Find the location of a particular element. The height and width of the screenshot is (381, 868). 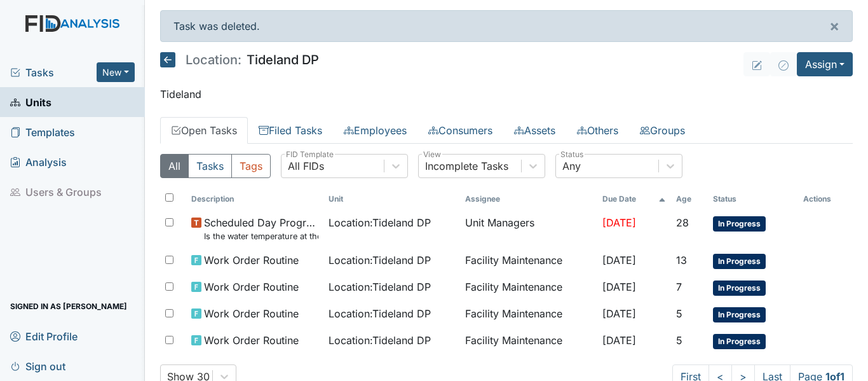

p: Tideland is located at coordinates (506, 94).